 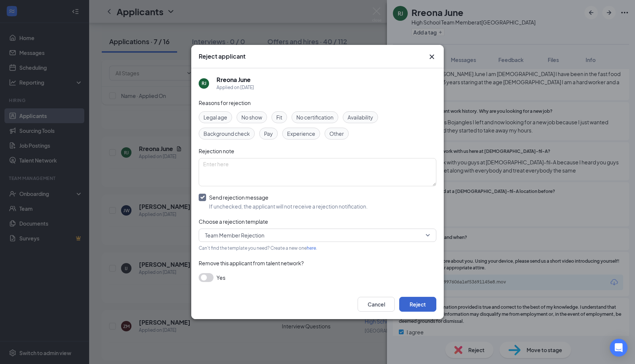 What do you see at coordinates (234, 80) in the screenshot?
I see `h5: Rreona June` at bounding box center [234, 80].